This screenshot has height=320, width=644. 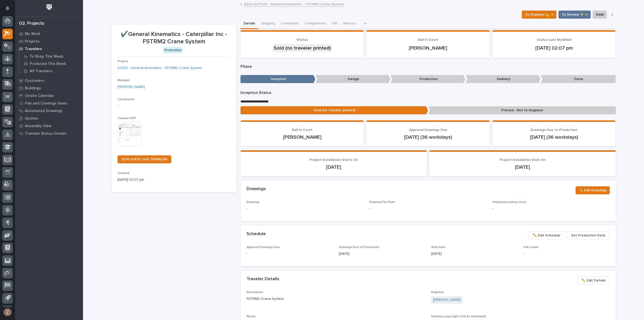 What do you see at coordinates (144, 159) in the screenshot?
I see `a: DUPLICATE THIS TRAVELER` at bounding box center [144, 159].